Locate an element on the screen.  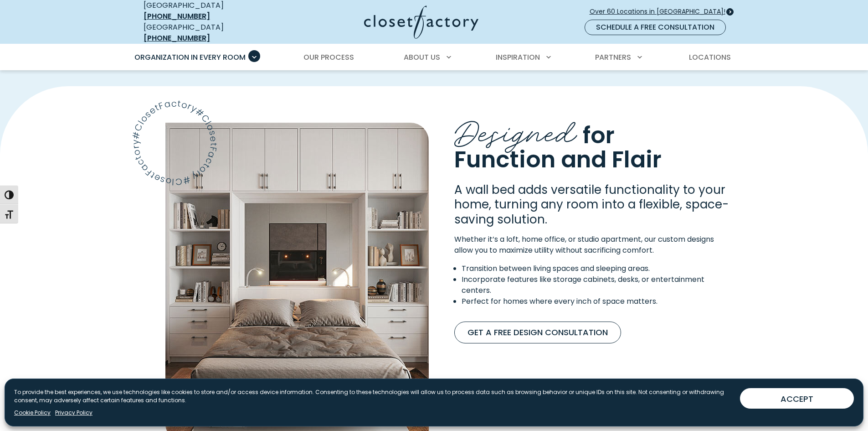
span: About Us is located at coordinates (422, 57).